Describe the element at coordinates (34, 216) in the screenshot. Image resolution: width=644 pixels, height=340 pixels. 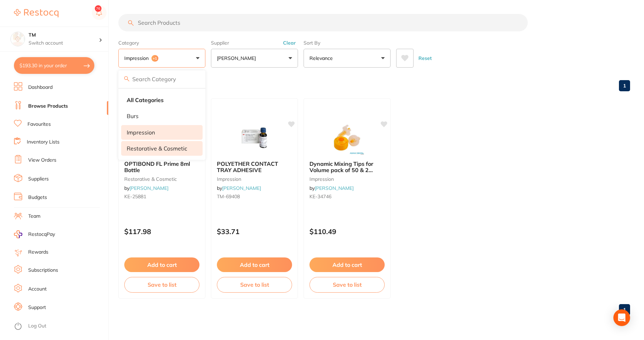
I see `a: Team` at that location.